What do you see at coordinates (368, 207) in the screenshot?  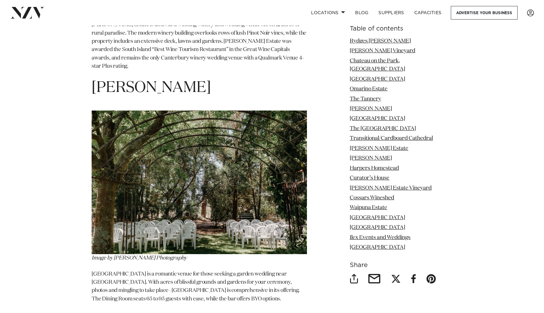 I see `a: Waipuna Estate` at bounding box center [368, 207].